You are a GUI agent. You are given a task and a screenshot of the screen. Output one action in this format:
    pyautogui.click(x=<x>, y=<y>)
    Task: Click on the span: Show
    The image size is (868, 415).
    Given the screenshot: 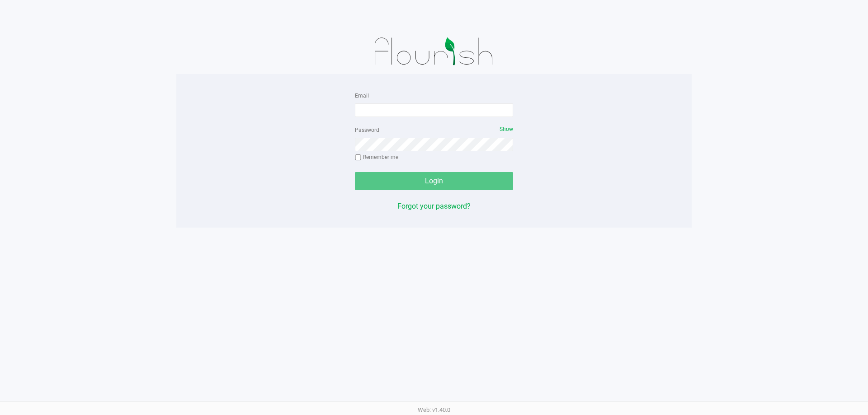 What is the action you would take?
    pyautogui.click(x=506, y=129)
    